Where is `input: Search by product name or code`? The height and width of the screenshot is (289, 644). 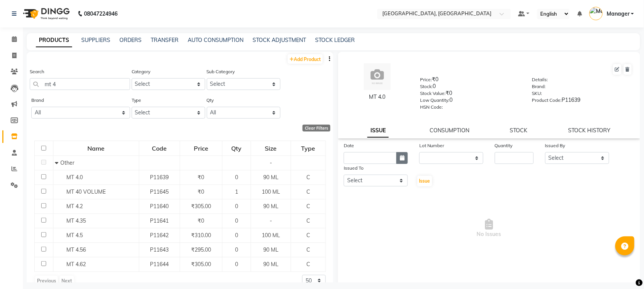 input: Search by product name or code is located at coordinates (80, 84).